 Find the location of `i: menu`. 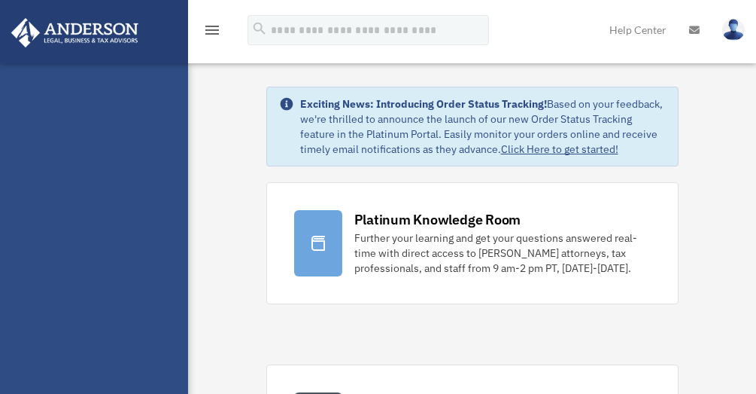

i: menu is located at coordinates (212, 30).